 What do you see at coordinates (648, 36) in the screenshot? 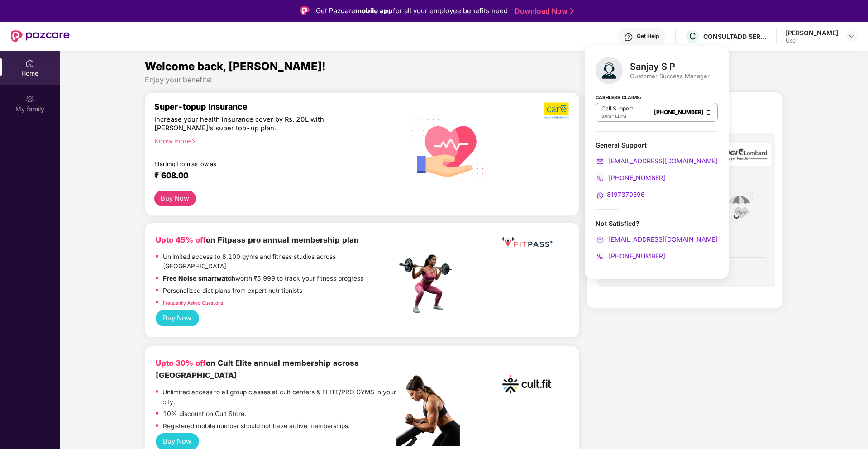
I see `div: Get Help` at bounding box center [648, 36].